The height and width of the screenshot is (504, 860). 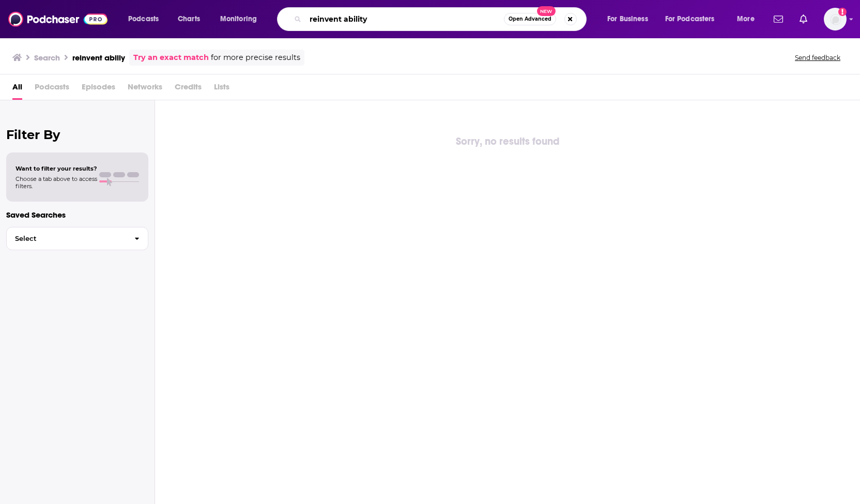 What do you see at coordinates (442, 19) in the screenshot?
I see `div: Search podcasts, credits, & more...` at bounding box center [442, 19].